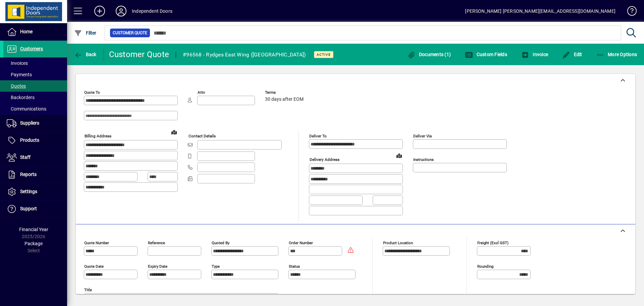  I want to click on a: Quotes, so click(35, 86).